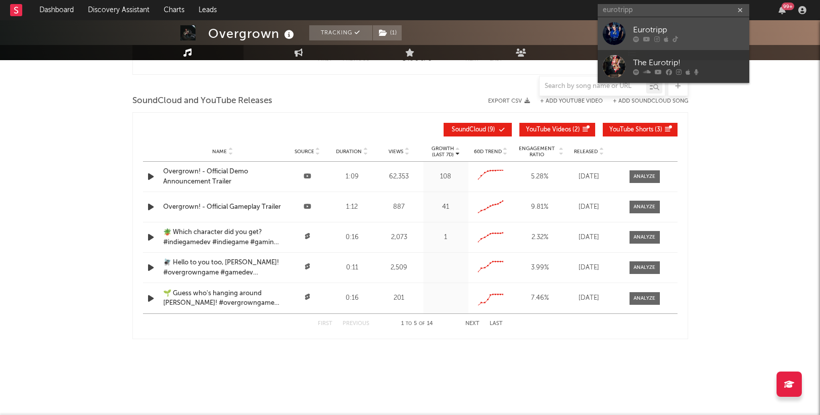 The width and height of the screenshot is (820, 415). What do you see at coordinates (536, 151) in the screenshot?
I see `span: Engagement Ratio` at bounding box center [536, 151].